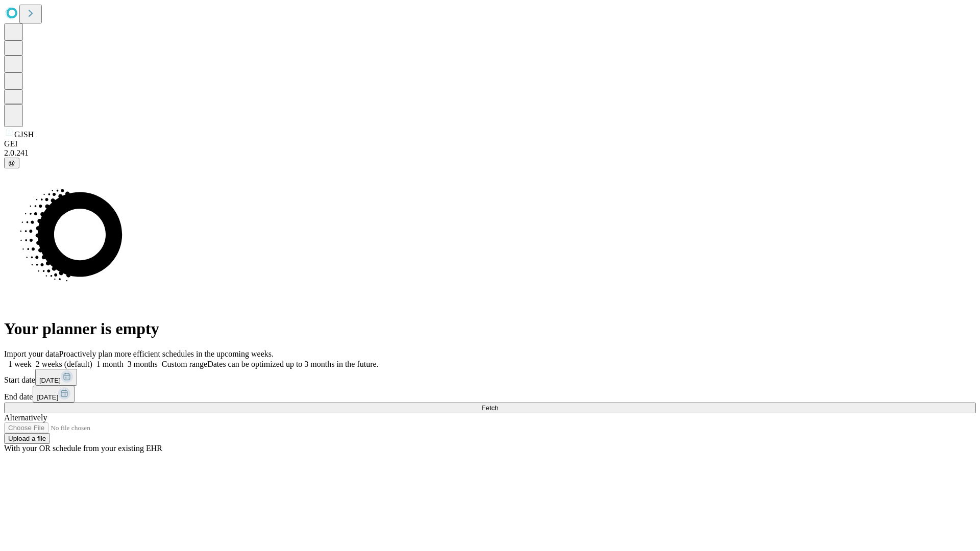 The width and height of the screenshot is (980, 551). Describe the element at coordinates (109, 363) in the screenshot. I see `span: 1 month` at that location.